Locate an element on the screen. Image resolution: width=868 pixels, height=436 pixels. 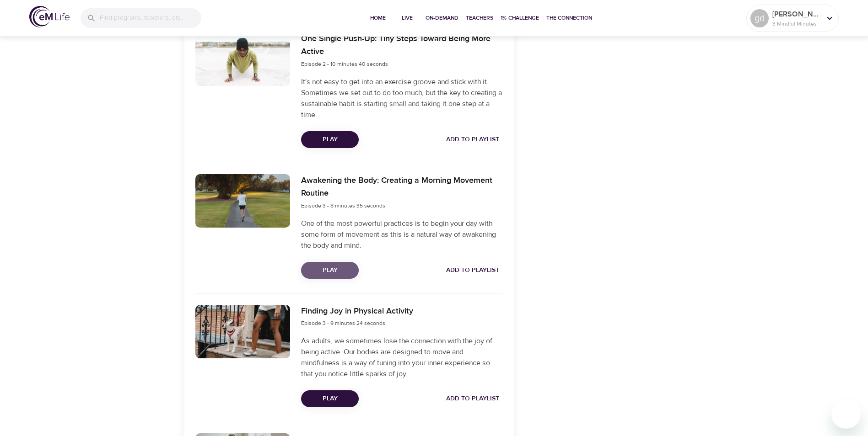
h6: One Single Push-Up: Tiny Steps Toward Being More Active is located at coordinates (402, 46).